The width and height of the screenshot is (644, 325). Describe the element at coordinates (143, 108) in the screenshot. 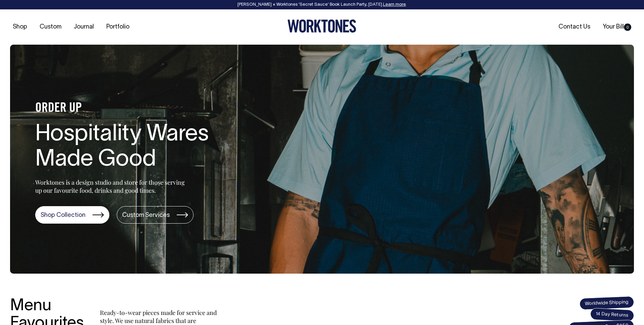

I see `h4: ORDER UP` at that location.